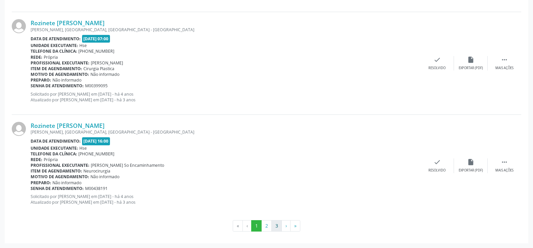 The height and width of the screenshot is (248, 533). What do you see at coordinates (97, 171) in the screenshot?
I see `span: Neurocirurgia` at bounding box center [97, 171].